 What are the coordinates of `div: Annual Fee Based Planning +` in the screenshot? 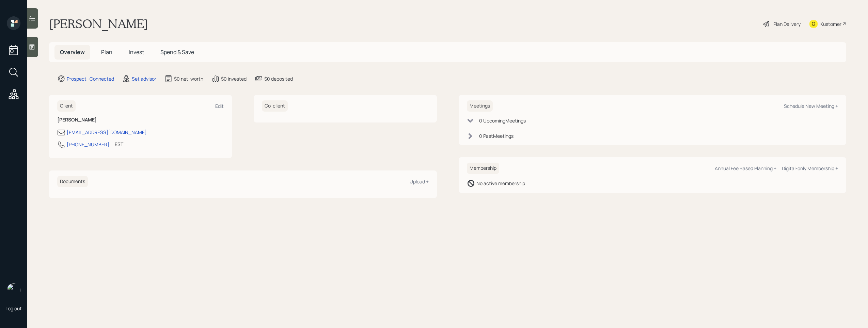 It's located at (745, 168).